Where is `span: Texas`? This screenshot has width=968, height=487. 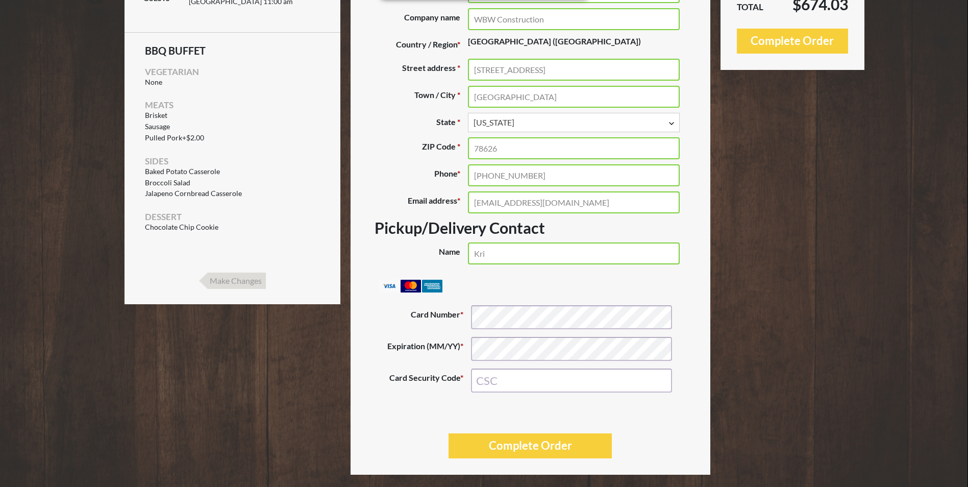 span: Texas is located at coordinates (573, 122).